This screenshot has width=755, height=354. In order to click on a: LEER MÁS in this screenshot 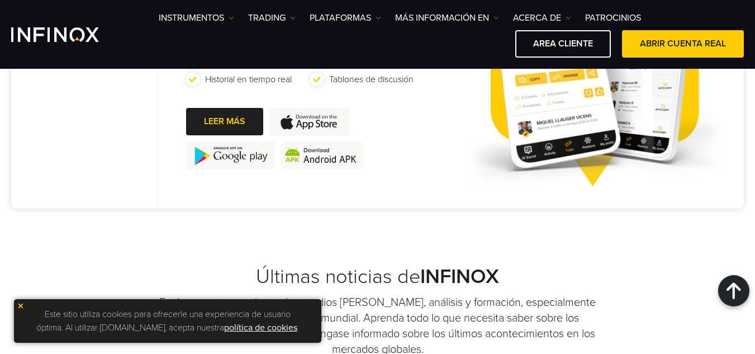, I will do `click(225, 121)`.